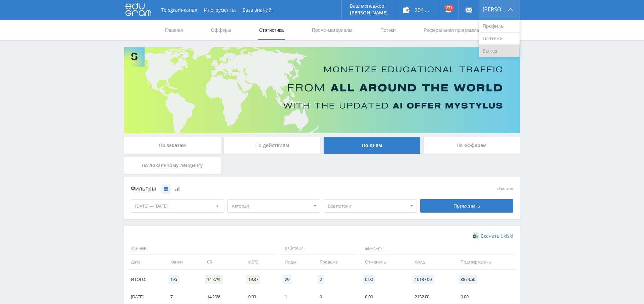  What do you see at coordinates (497, 236) in the screenshot?
I see `span: Скачать (.xlsx)` at bounding box center [497, 236].